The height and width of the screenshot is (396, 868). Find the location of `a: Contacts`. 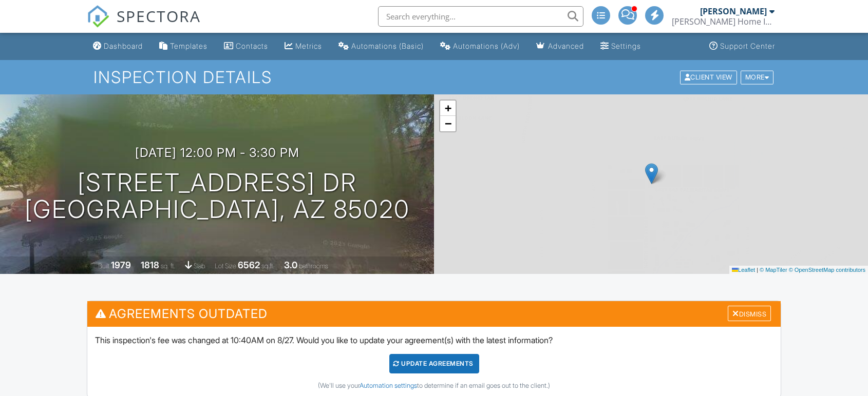

a: Contacts is located at coordinates (246, 46).